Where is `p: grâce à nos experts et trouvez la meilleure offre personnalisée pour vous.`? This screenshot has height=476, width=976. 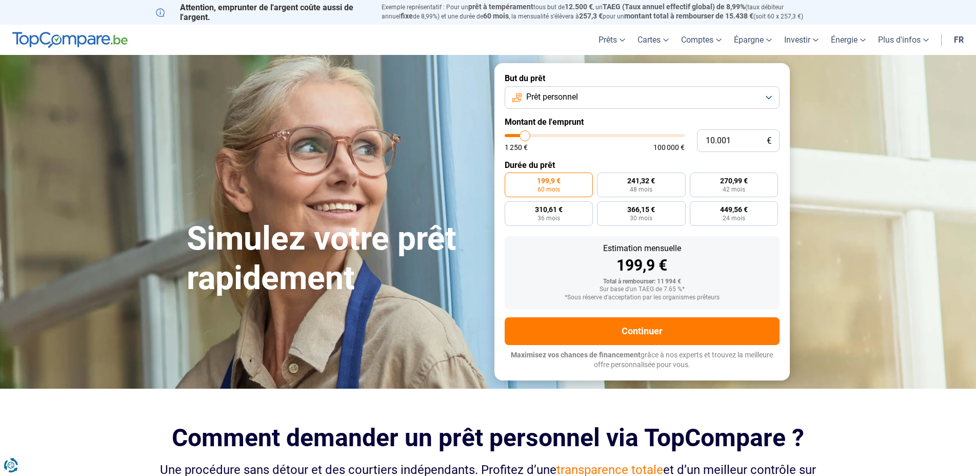
p: grâce à nos experts et trouvez la meilleure offre personnalisée pour vous. is located at coordinates (642, 360).